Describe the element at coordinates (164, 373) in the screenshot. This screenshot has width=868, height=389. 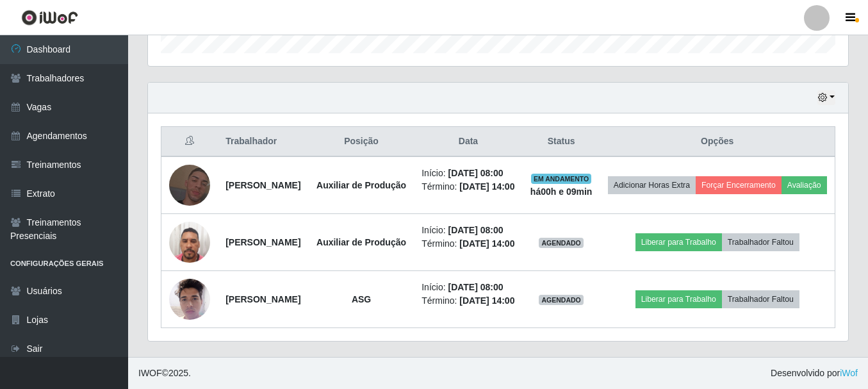
I see `span: © 2025 .` at that location.